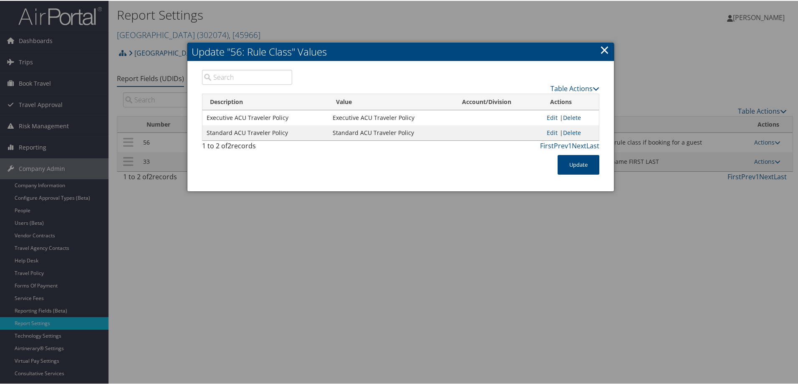  What do you see at coordinates (561, 145) in the screenshot?
I see `a: Prev` at bounding box center [561, 145].